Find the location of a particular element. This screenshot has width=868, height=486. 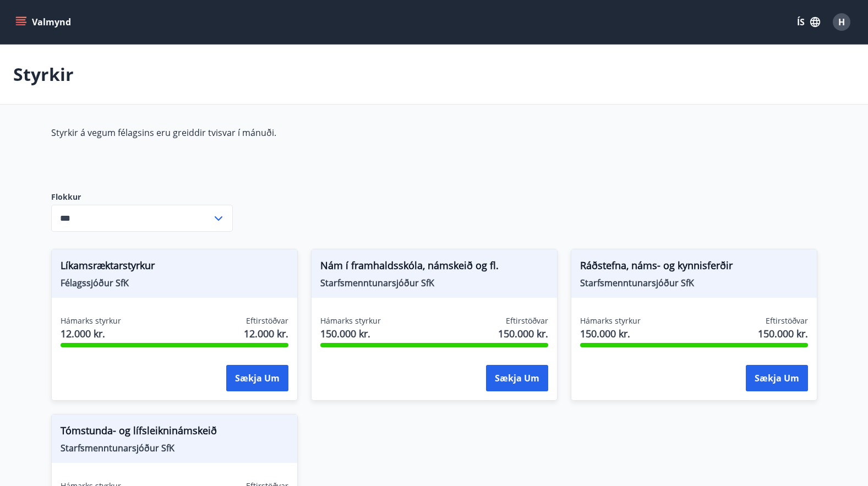

span: Líkamsræktarstyrkur is located at coordinates (174, 268).